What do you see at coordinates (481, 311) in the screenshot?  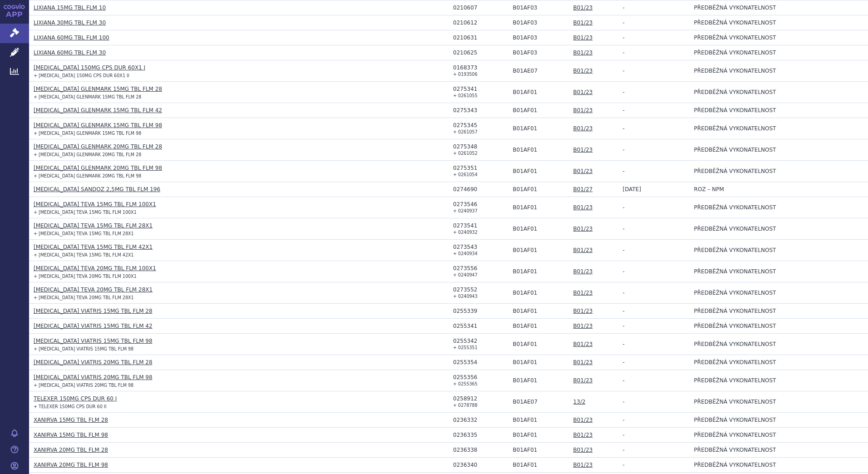 I see `div: 0255339` at bounding box center [481, 311].